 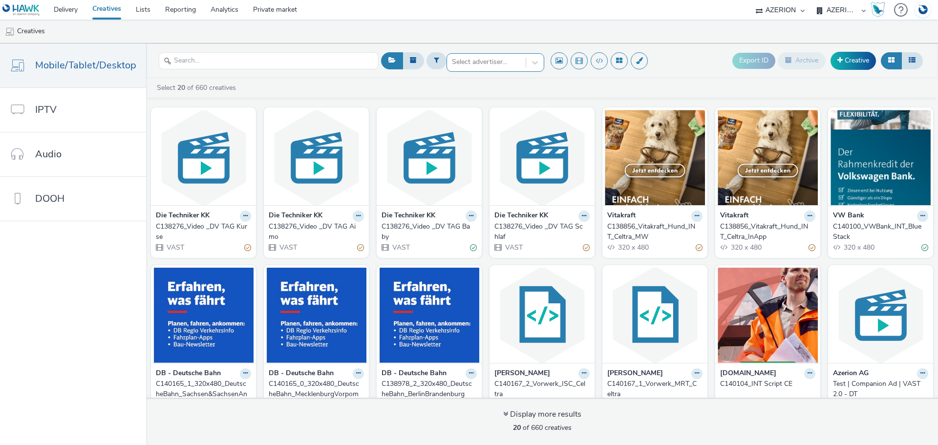 What do you see at coordinates (766, 384) in the screenshot?
I see `div: C140104_INT Script CE` at bounding box center [766, 384].